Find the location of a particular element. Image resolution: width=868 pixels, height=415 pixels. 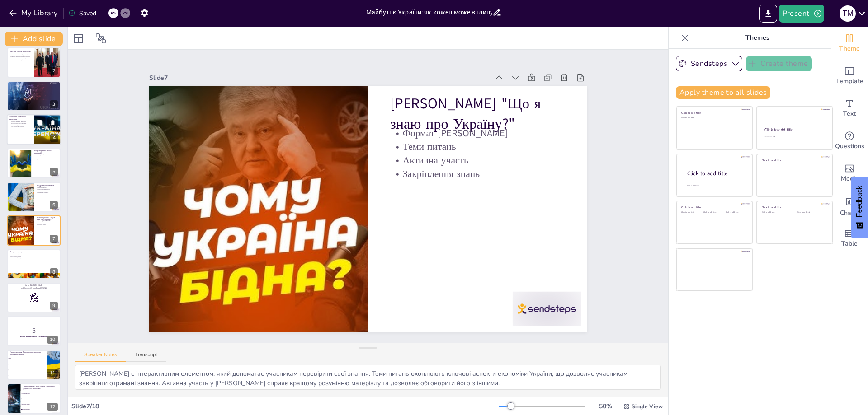

div: Т М is located at coordinates (847, 14).